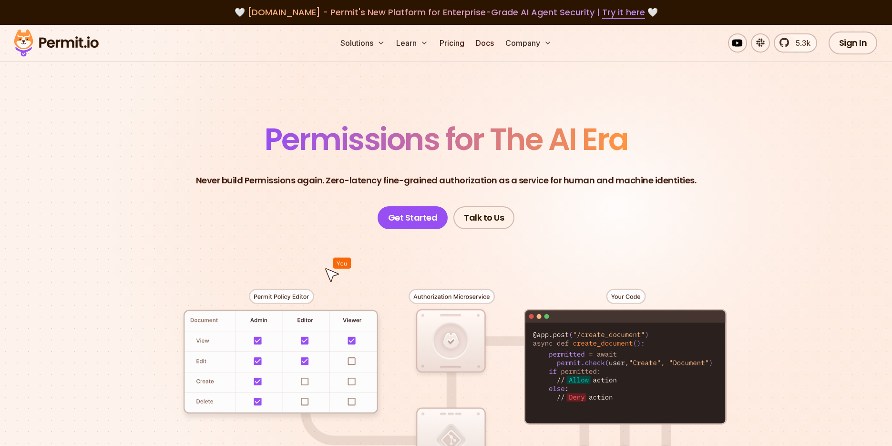  Describe the element at coordinates (528, 43) in the screenshot. I see `button: Company` at that location.